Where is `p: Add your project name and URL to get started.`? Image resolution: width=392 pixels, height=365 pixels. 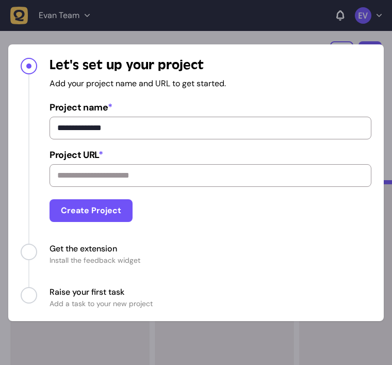
p: Add your project name and URL to get started. is located at coordinates (211, 84).